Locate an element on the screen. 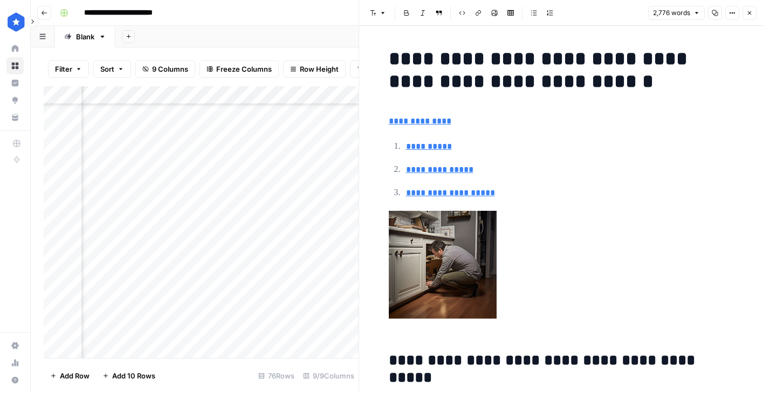 This screenshot has width=763, height=393. span: Add Row is located at coordinates (74, 376).